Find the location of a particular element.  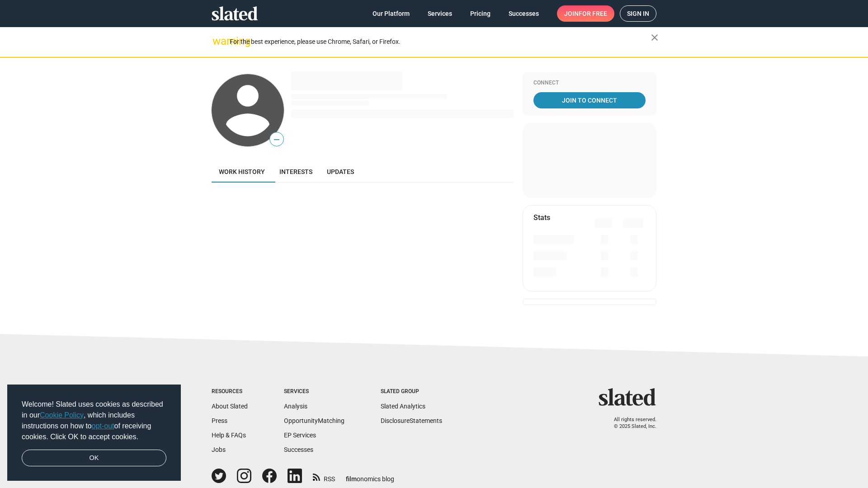

a: Sign in is located at coordinates (638, 13).